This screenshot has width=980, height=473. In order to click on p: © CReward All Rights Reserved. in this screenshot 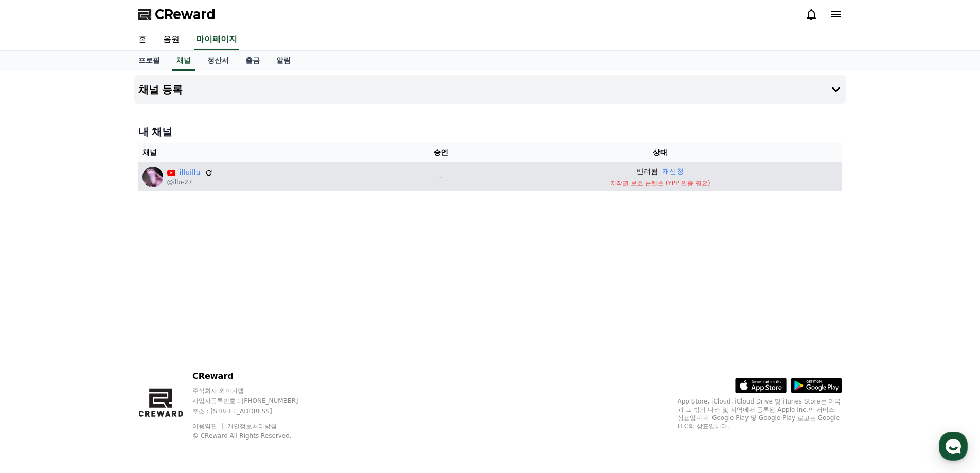, I will do `click(255, 436)`.